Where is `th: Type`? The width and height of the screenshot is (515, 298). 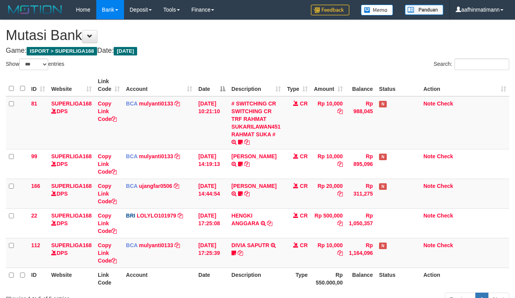
th: Type is located at coordinates (297, 278).